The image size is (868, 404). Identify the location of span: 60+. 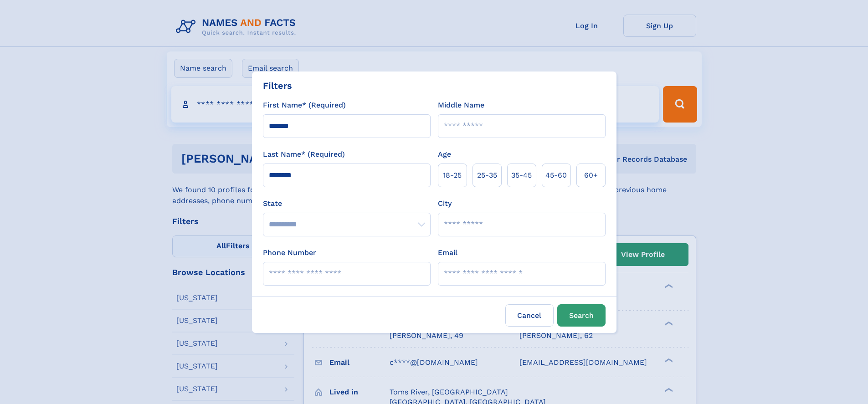
(591, 175).